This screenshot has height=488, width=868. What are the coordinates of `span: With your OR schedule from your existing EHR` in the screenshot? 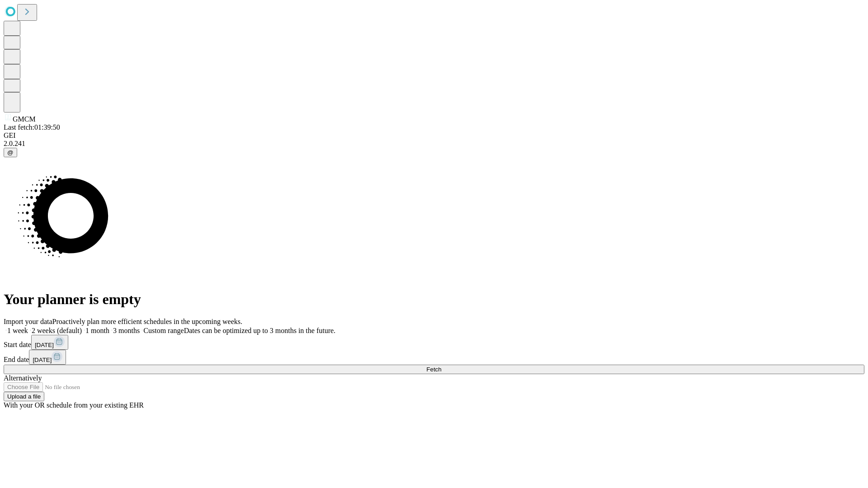 It's located at (73, 405).